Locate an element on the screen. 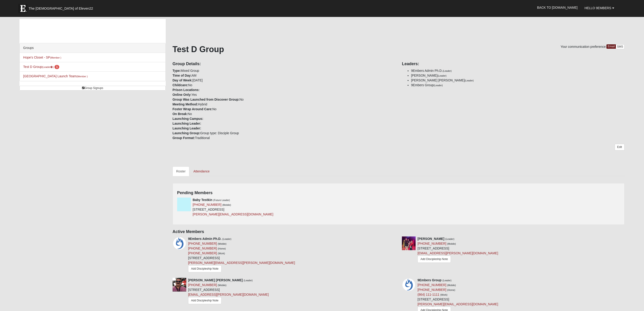  strong: 9Embers Admin Ph.D. is located at coordinates (205, 239).